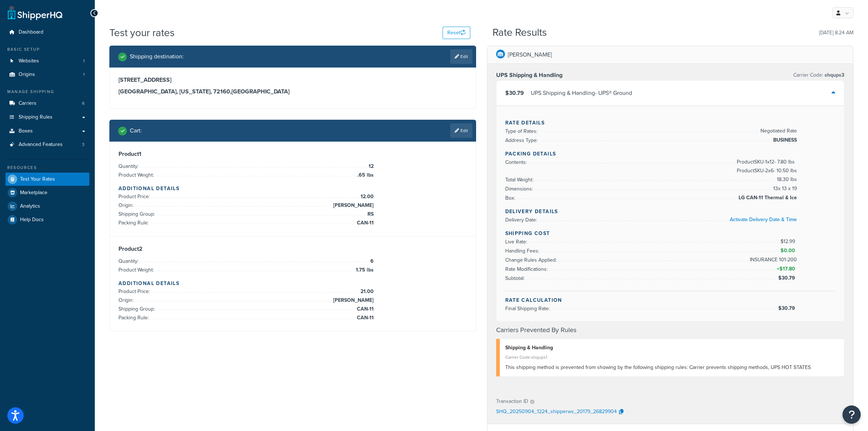 This screenshot has height=431, width=868. I want to click on h2: Rate Results, so click(519, 33).